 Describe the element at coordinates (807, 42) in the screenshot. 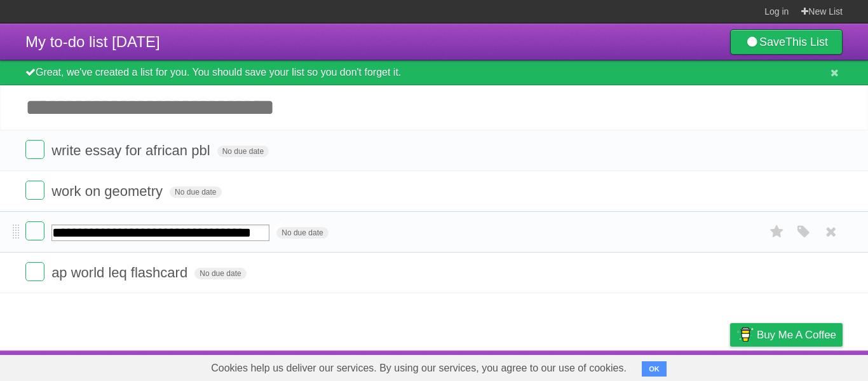

I see `b: This List` at that location.